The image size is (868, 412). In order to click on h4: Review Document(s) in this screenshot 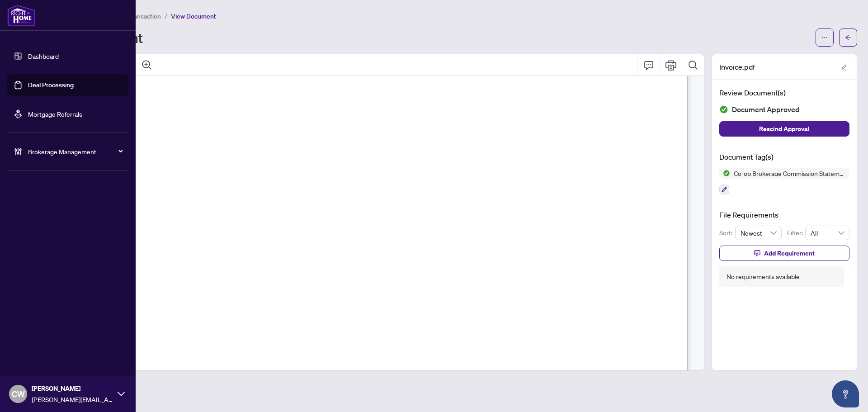, I will do `click(784, 92)`.